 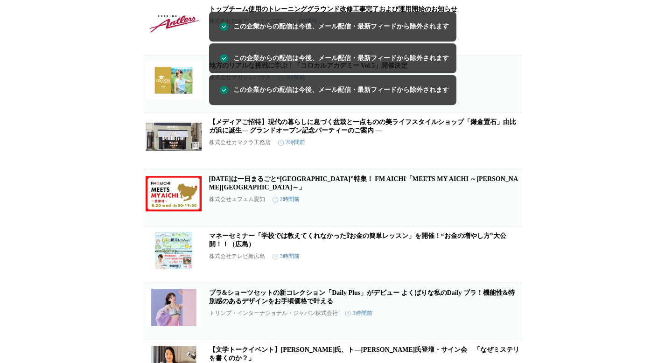 I want to click on p: 株式会社テレビ新広島, so click(x=237, y=256).